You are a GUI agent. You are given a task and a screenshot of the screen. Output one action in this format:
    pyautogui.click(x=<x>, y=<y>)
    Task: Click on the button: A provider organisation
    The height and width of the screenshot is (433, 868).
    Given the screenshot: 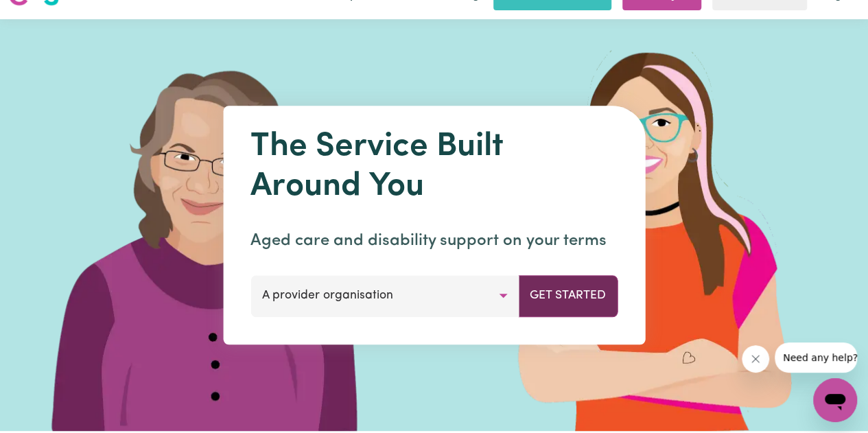 What is the action you would take?
    pyautogui.click(x=384, y=296)
    